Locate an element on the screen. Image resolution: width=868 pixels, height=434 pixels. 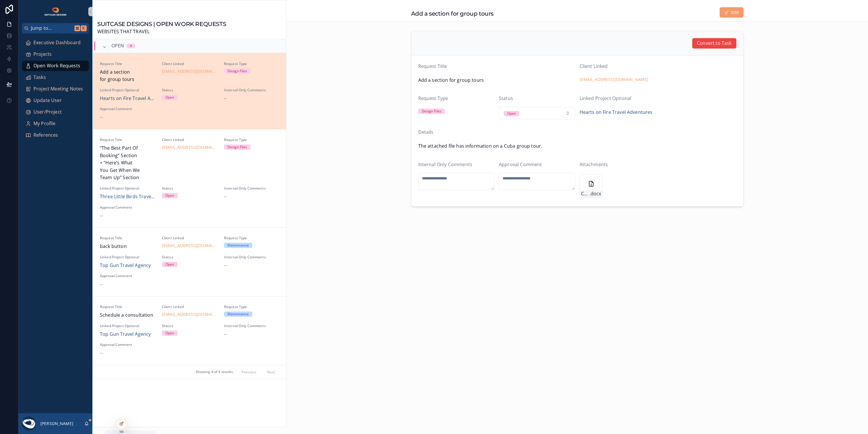
img: App logo is located at coordinates (56, 12).